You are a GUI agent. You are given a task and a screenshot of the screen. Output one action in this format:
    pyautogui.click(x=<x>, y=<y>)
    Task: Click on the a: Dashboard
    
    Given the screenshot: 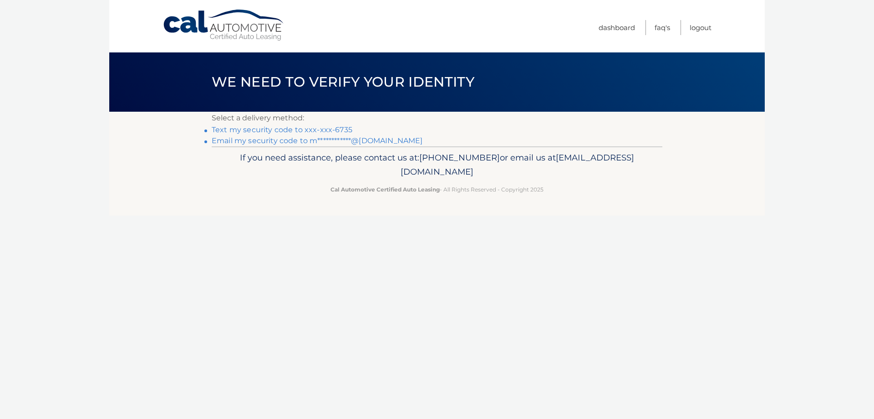 What is the action you would take?
    pyautogui.click(x=617, y=27)
    